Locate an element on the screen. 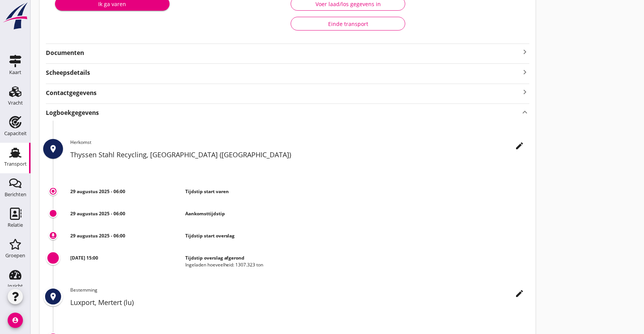 This screenshot has width=644, height=334. strong: Tijdstip overslag afgerond is located at coordinates (215, 258).